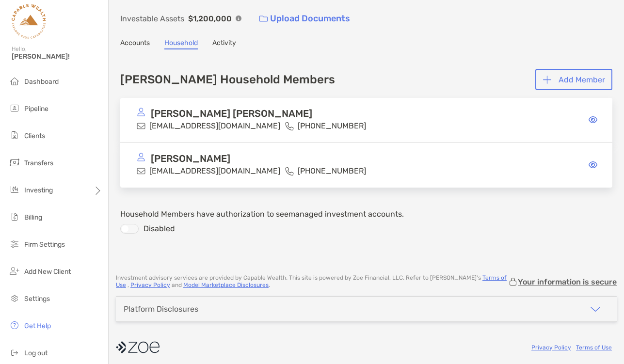 The height and width of the screenshot is (364, 624). What do you see at coordinates (14, 108) in the screenshot?
I see `img: pipeline icon` at bounding box center [14, 108].